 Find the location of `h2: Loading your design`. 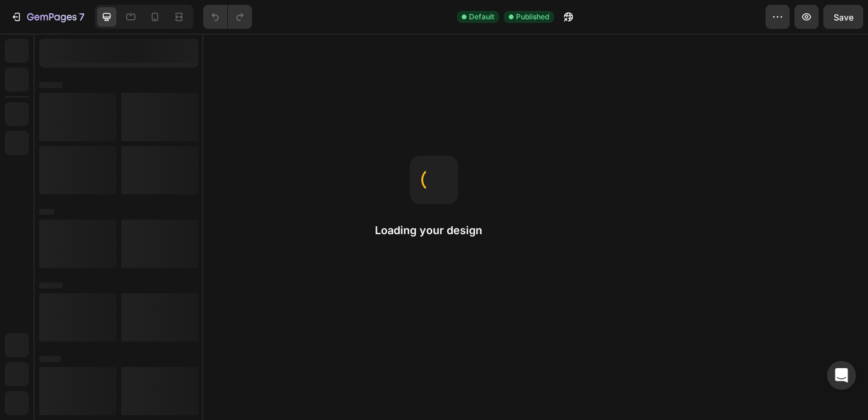

h2: Loading your design is located at coordinates (434, 230).